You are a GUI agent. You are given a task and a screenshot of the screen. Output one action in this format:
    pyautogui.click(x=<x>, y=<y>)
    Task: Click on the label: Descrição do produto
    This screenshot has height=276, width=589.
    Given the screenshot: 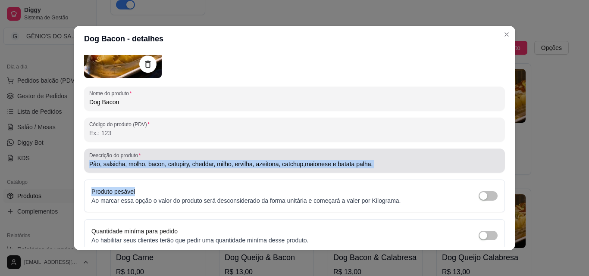 What is the action you would take?
    pyautogui.click(x=116, y=155)
    